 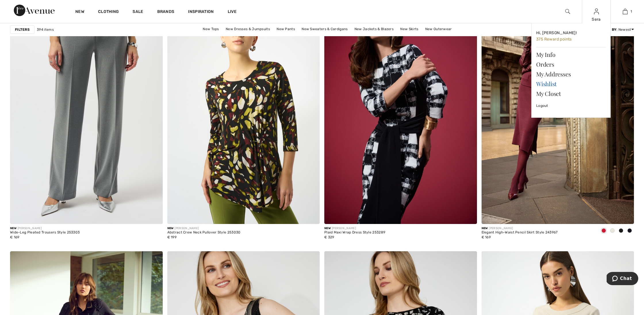 What do you see at coordinates (519, 233) in the screenshot?
I see `div: Elegant High-Waist Pencil Skirt Style 243967` at bounding box center [519, 233].